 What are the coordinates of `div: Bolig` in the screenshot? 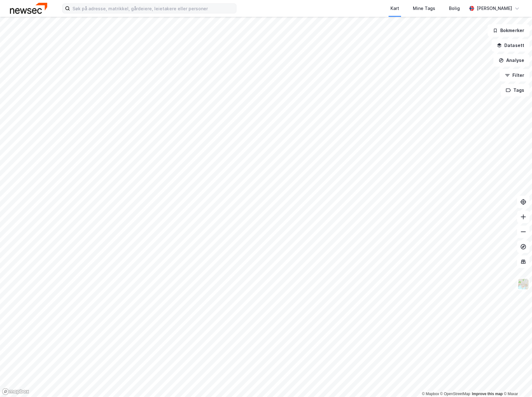 It's located at (454, 8).